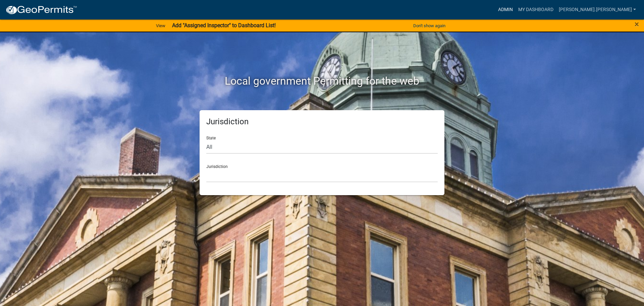  What do you see at coordinates (224, 25) in the screenshot?
I see `strong: Add "Assigned Inspector" to Dashboard List!` at bounding box center [224, 25].